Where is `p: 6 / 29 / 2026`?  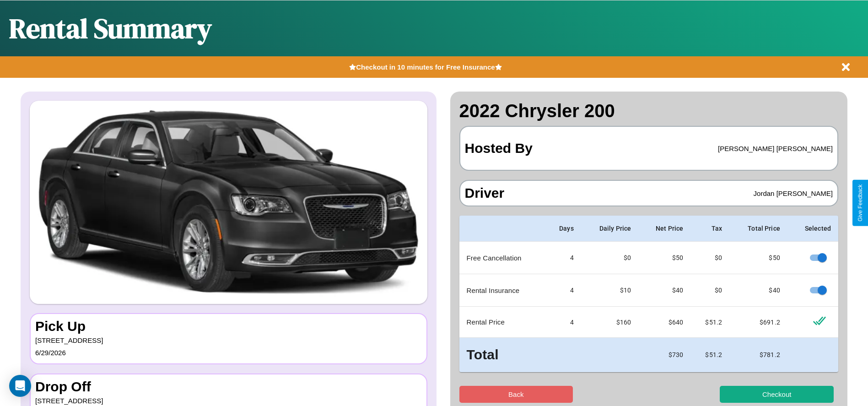
p: 6 / 29 / 2026 is located at coordinates (228, 353).